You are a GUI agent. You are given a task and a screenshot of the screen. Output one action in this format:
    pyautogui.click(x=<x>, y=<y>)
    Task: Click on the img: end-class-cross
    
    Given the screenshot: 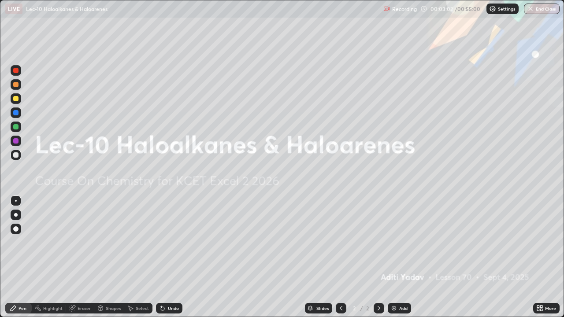 What is the action you would take?
    pyautogui.click(x=530, y=9)
    